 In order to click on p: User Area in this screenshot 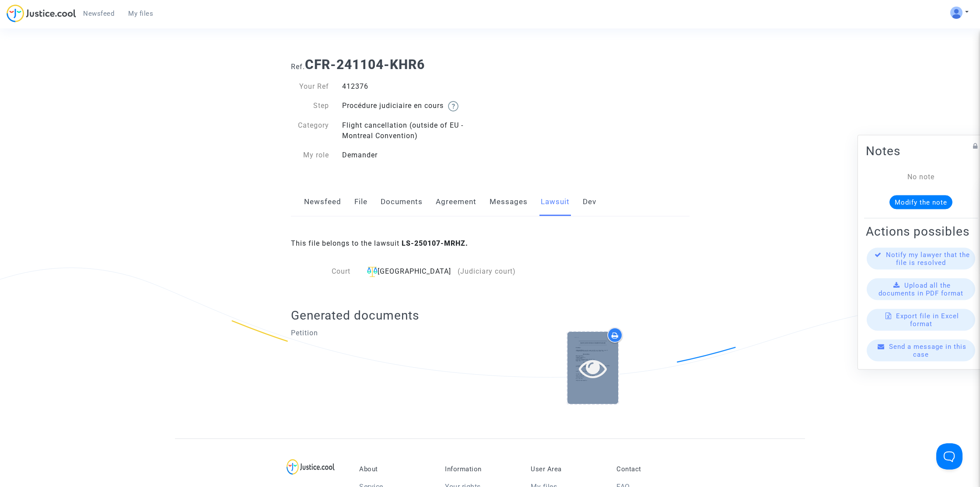, I will do `click(567, 469)`.